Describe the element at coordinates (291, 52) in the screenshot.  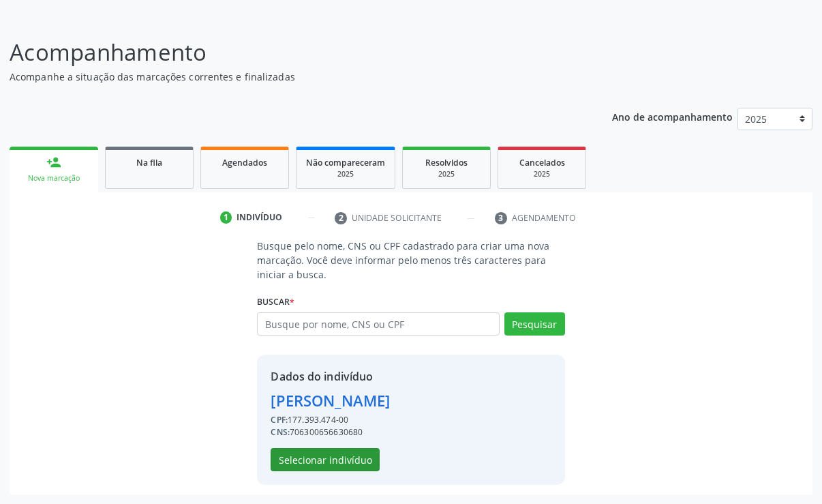
I see `p: Acompanhamento` at that location.